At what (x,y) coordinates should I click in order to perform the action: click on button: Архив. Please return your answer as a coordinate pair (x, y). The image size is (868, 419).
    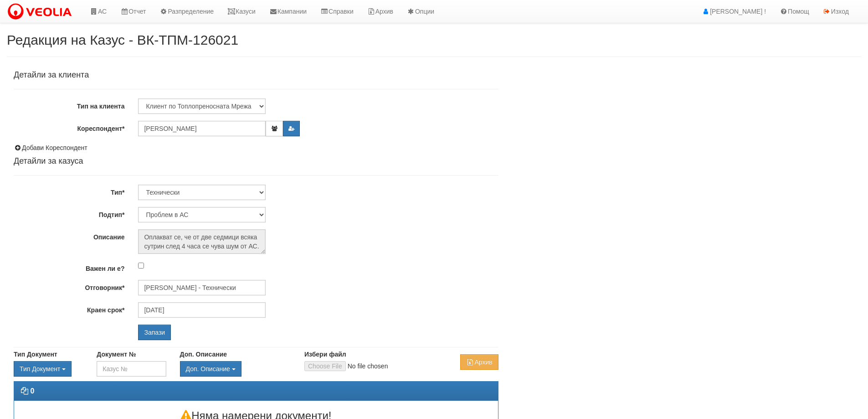
    Looking at the image, I should click on (479, 362).